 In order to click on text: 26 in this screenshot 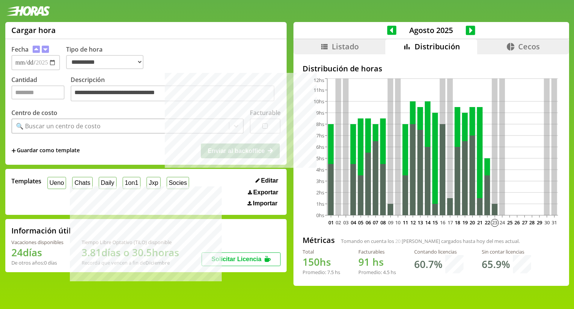, I will do `click(517, 222)`.